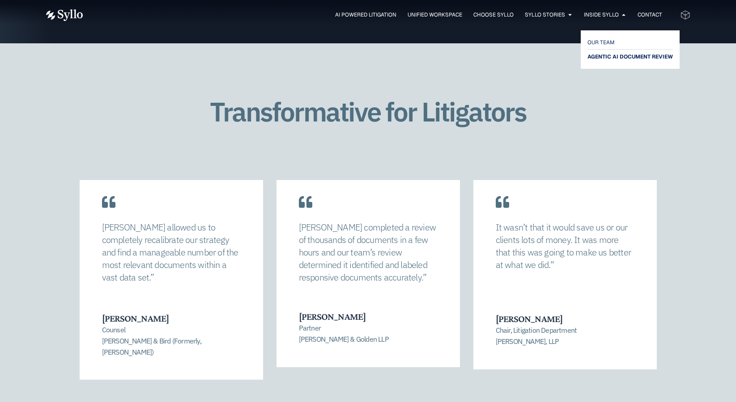  I want to click on a: Inside Syllo, so click(601, 15).